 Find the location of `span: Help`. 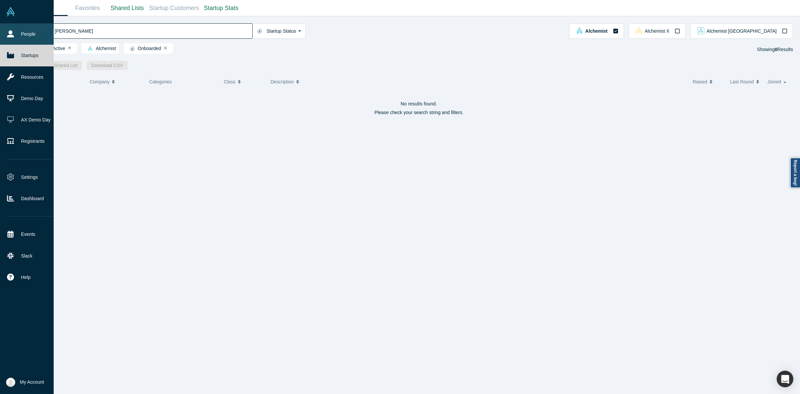

span: Help is located at coordinates (26, 277).